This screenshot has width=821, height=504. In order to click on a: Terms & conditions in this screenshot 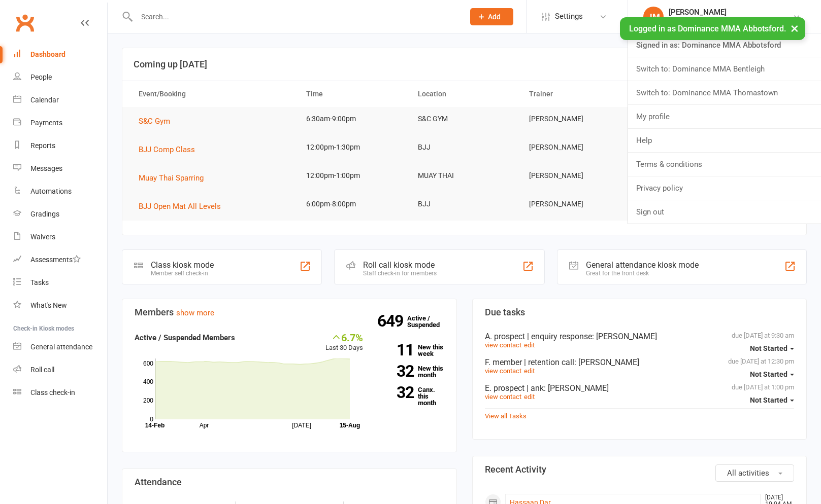, I will do `click(724, 164)`.